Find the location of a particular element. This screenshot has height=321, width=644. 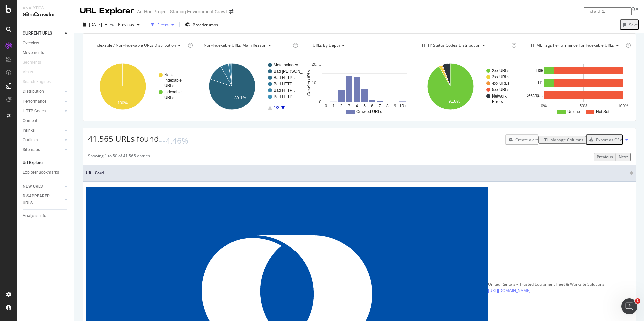

div: Analysis Info is located at coordinates (35, 216).